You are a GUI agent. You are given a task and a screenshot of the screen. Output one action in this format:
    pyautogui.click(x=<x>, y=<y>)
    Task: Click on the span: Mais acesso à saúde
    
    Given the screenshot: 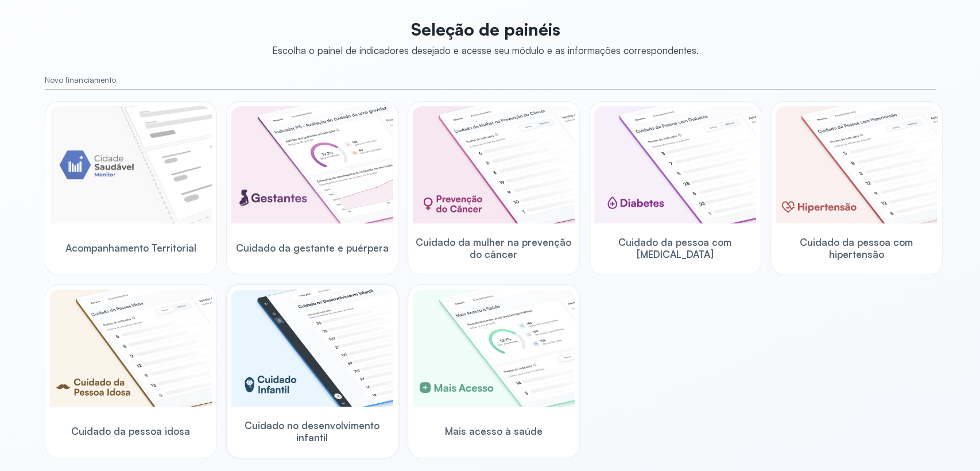 What is the action you would take?
    pyautogui.click(x=494, y=431)
    